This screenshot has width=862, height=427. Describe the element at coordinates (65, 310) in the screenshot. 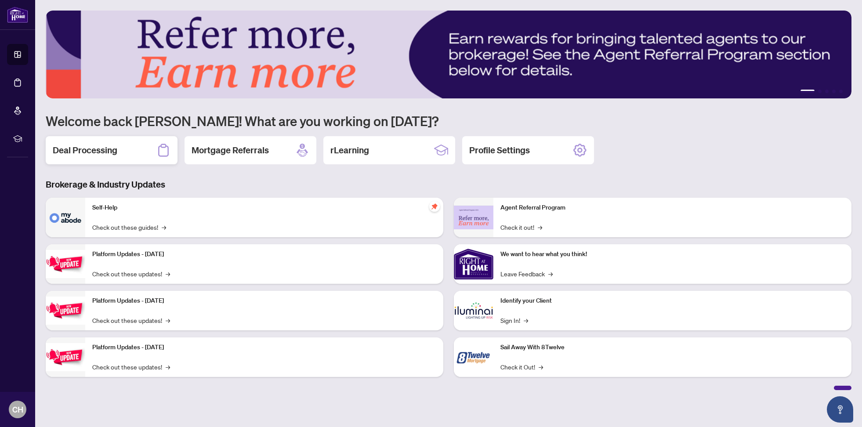

I see `img: Platform Updates - July 8, 2025` at that location.